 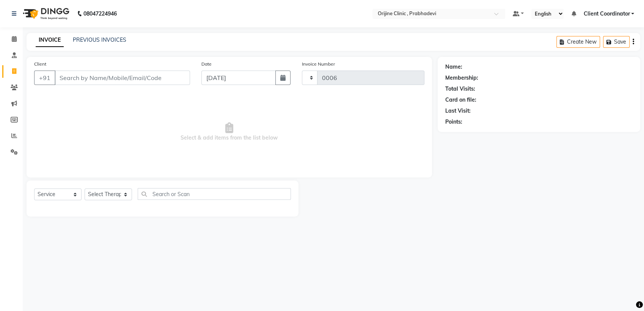 I want to click on div: Total Visits:, so click(x=460, y=89).